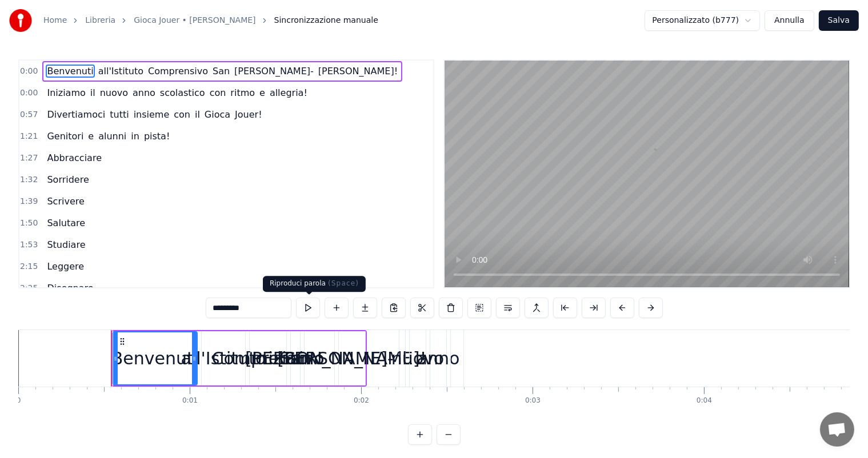 The width and height of the screenshot is (868, 458). What do you see at coordinates (28, 136) in the screenshot?
I see `span: 1:21` at bounding box center [28, 136].